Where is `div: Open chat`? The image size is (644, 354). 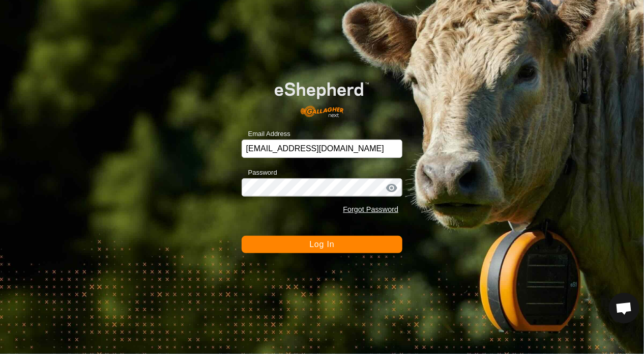
div: Open chat is located at coordinates (624, 308).